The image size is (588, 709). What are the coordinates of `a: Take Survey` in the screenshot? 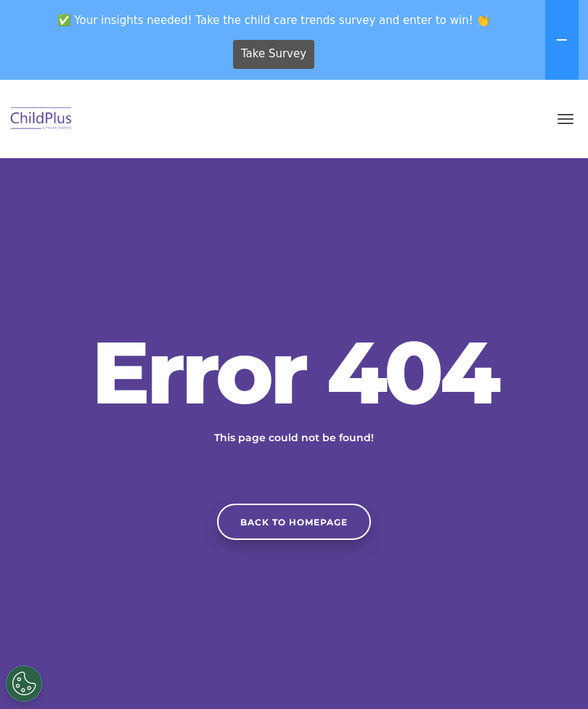 It's located at (274, 54).